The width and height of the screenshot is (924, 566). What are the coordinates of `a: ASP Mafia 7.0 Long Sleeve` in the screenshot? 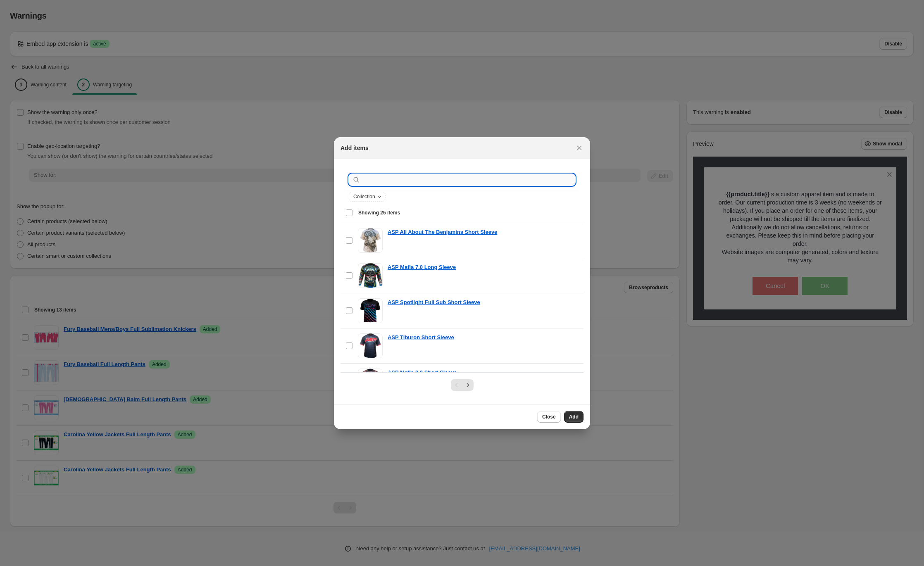 It's located at (421, 267).